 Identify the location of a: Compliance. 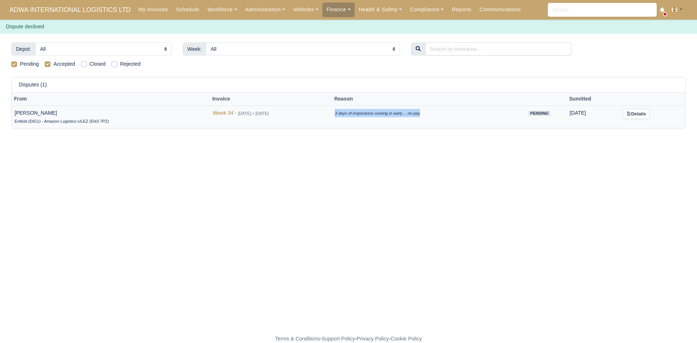
(426, 9).